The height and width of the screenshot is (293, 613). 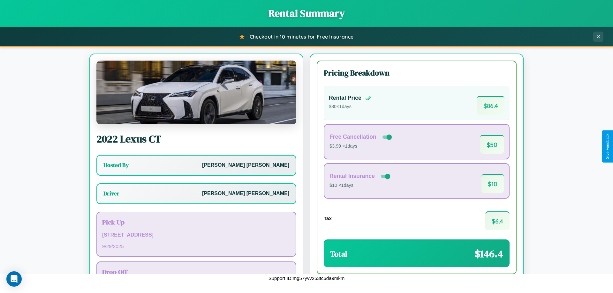 What do you see at coordinates (489, 254) in the screenshot?
I see `span: $ 146.4` at bounding box center [489, 254].